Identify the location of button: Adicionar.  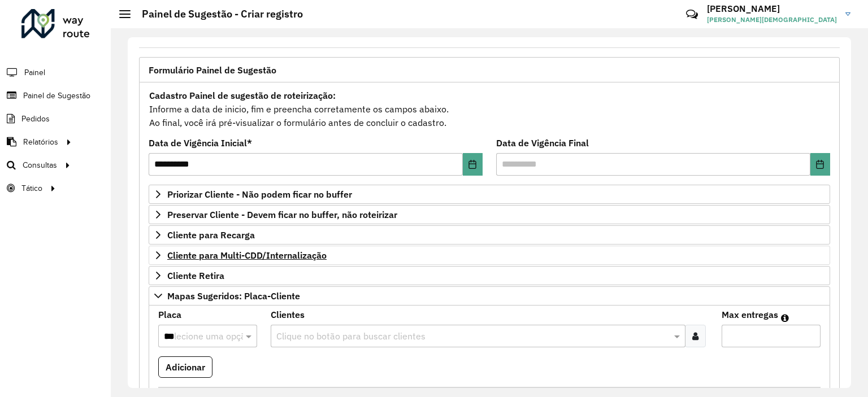
(185, 367).